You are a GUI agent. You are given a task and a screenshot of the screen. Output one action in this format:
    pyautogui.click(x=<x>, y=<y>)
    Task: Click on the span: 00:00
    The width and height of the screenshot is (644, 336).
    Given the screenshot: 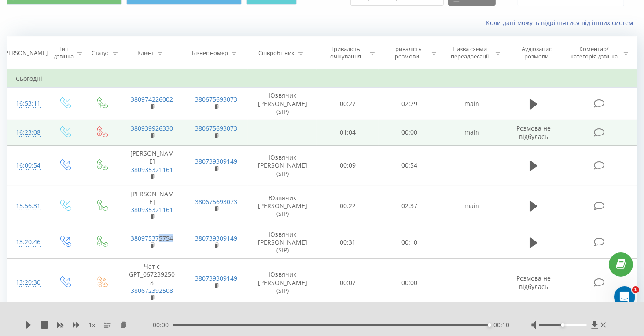 What is the action you would take?
    pyautogui.click(x=163, y=325)
    